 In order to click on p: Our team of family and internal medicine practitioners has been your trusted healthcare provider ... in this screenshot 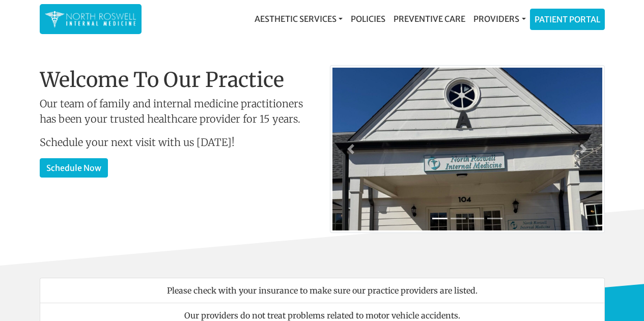, I will do `click(177, 111)`.